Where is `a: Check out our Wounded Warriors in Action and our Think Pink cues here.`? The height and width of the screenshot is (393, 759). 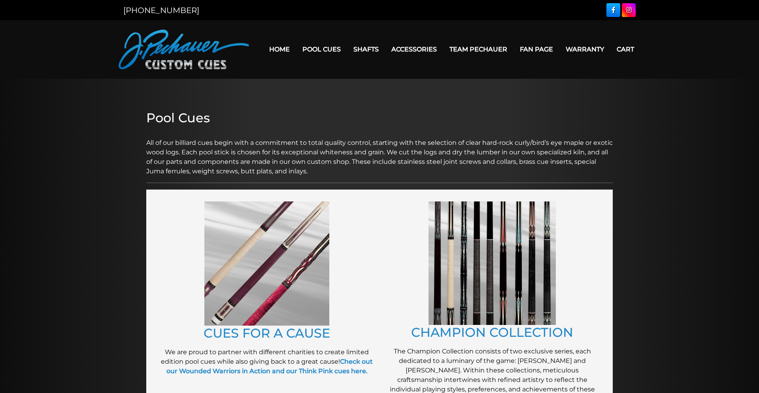 a: Check out our Wounded Warriors in Action and our Think Pink cues here. is located at coordinates (270, 366).